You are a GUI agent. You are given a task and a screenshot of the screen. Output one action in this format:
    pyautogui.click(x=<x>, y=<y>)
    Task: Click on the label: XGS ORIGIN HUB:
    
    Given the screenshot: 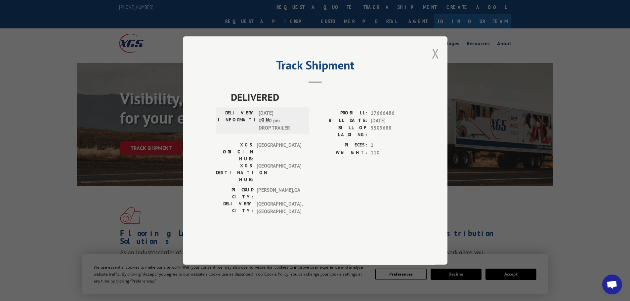 What is the action you would take?
    pyautogui.click(x=234, y=152)
    